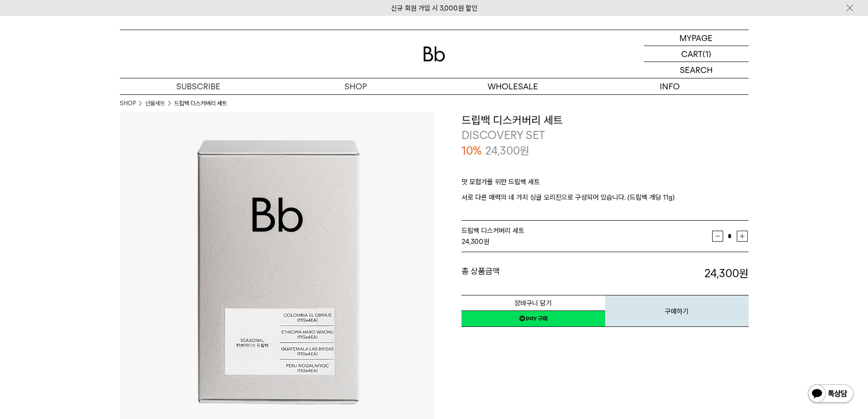 Image resolution: width=868 pixels, height=419 pixels. What do you see at coordinates (696, 70) in the screenshot?
I see `p: SEARCH` at bounding box center [696, 70].